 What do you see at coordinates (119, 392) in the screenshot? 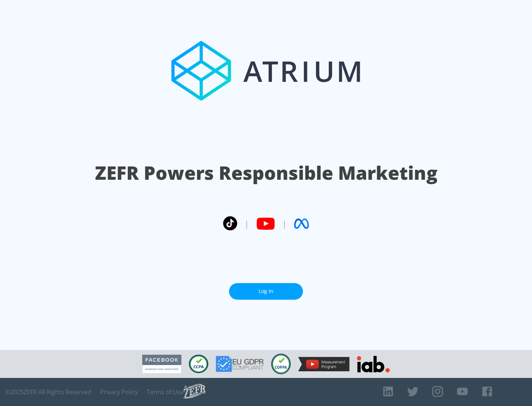
I see `a: Privacy Policy` at bounding box center [119, 392].